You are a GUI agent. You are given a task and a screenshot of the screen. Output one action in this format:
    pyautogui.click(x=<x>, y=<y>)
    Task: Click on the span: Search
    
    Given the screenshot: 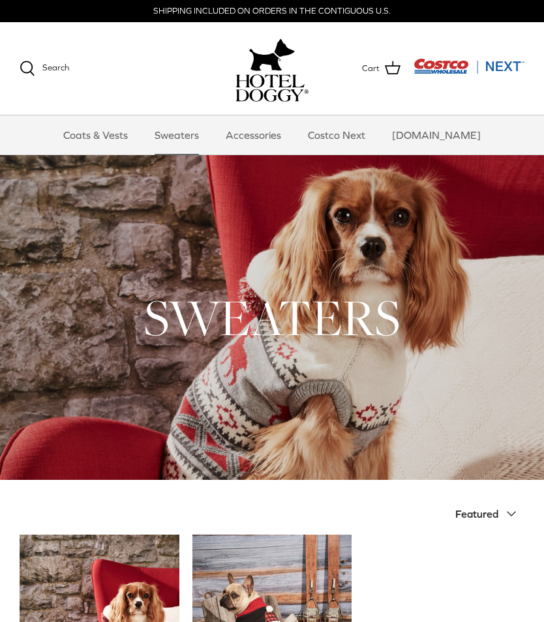 What is the action you would take?
    pyautogui.click(x=55, y=67)
    